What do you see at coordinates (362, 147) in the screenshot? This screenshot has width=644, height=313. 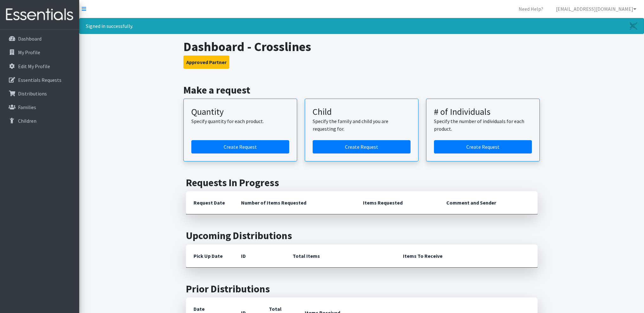 I see `a: Create a request for a child or family` at bounding box center [362, 147].